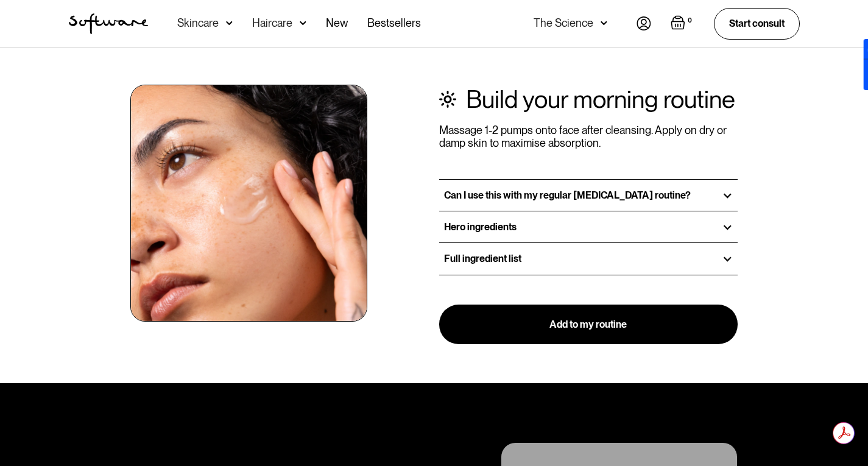  I want to click on h2: Build your morning routine, so click(601, 100).